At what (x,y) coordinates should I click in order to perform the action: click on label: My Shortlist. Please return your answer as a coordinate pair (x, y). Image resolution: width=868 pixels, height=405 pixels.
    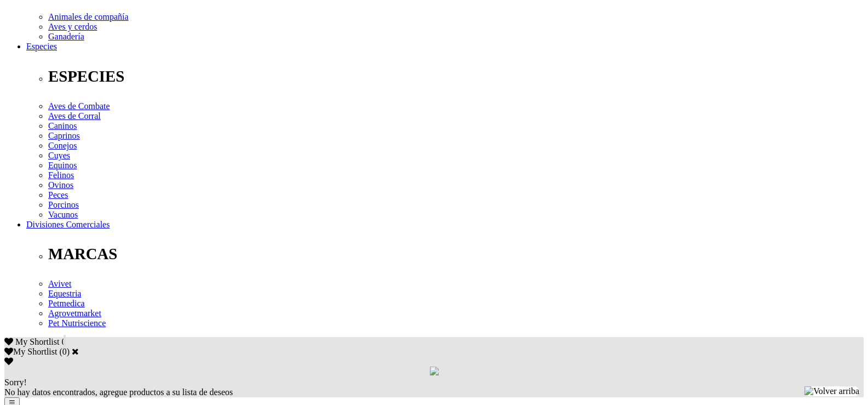
    Looking at the image, I should click on (30, 351).